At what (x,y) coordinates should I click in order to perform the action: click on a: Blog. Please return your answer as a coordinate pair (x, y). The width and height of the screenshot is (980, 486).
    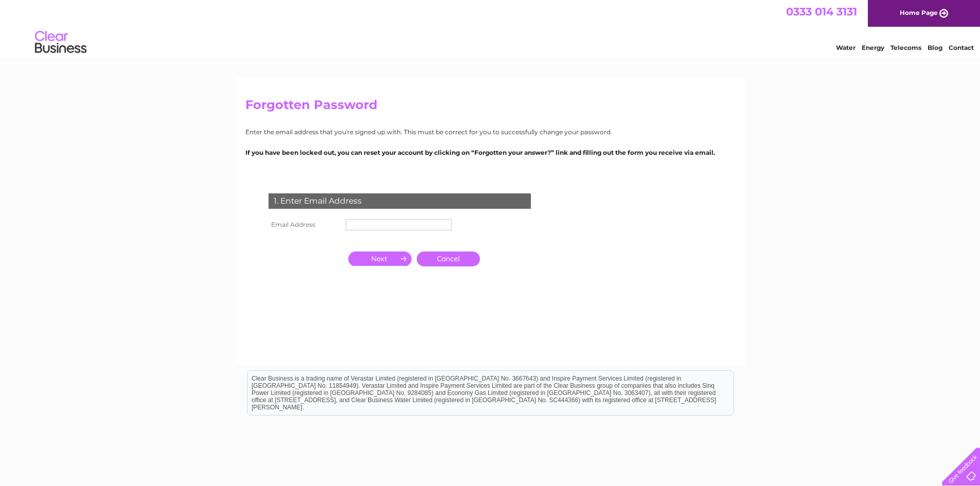
    Looking at the image, I should click on (935, 47).